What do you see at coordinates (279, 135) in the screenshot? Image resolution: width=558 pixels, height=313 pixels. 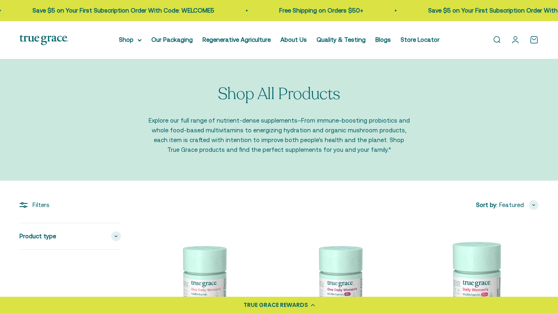 I see `p: Explore our full range of nutrient-dense supplements–From immune-boosting probiotics and whole fo...` at bounding box center [279, 135].